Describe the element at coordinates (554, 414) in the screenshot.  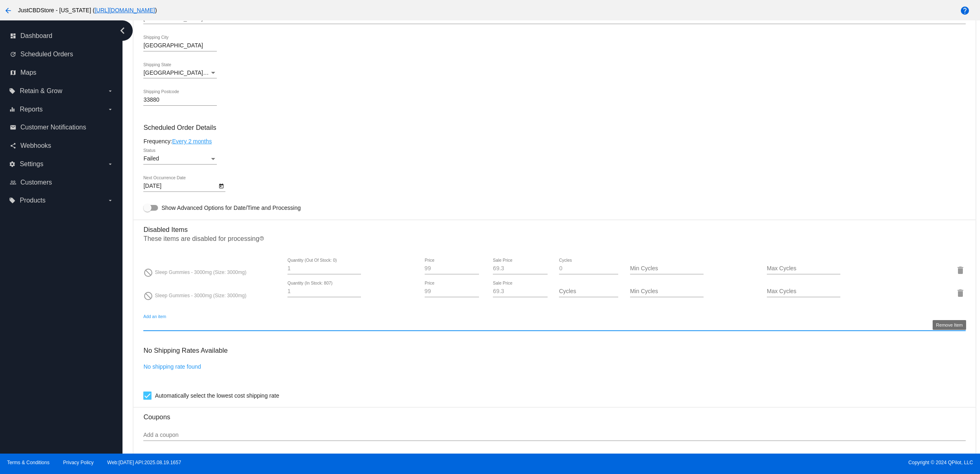
I see `h3: Coupons` at that location.